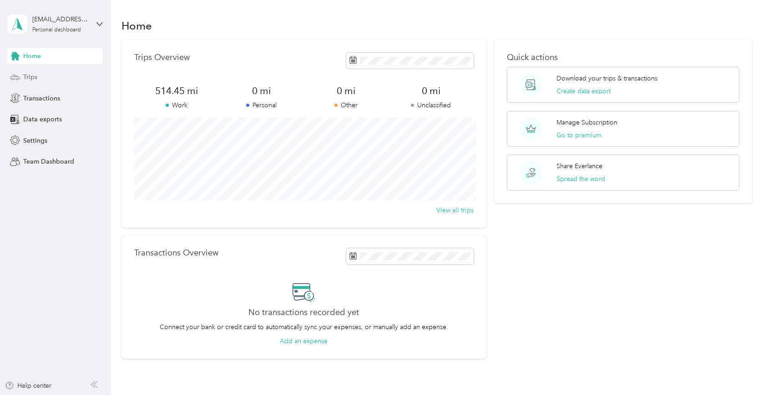 This screenshot has height=395, width=768. I want to click on h2: No transactions recorded yet, so click(303, 312).